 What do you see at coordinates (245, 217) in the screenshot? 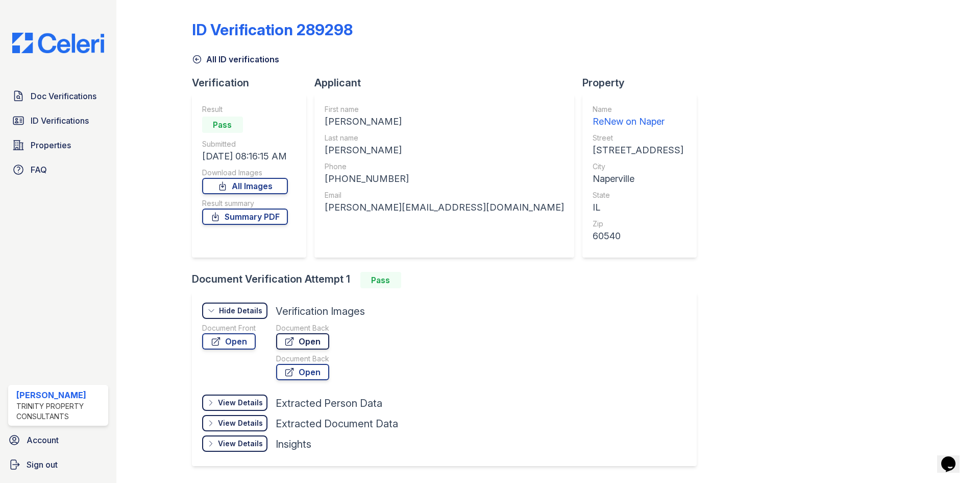
I see `a: Summary PDF` at bounding box center [245, 217].